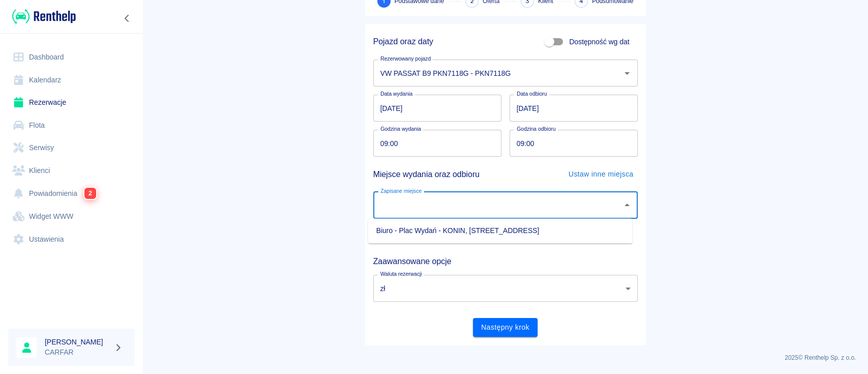 The height and width of the screenshot is (374, 868). Describe the element at coordinates (505, 358) in the screenshot. I see `p: 2025 © Renthelp Sp. z o.o.` at that location.